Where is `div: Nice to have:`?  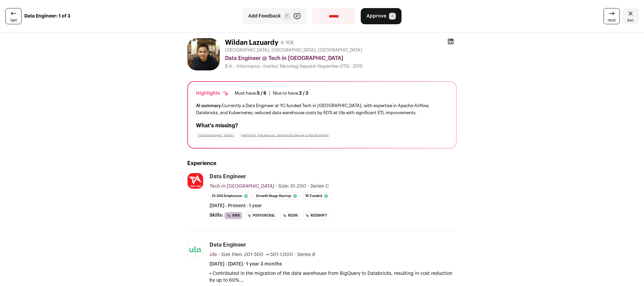
div: Nice to have: is located at coordinates (290, 93).